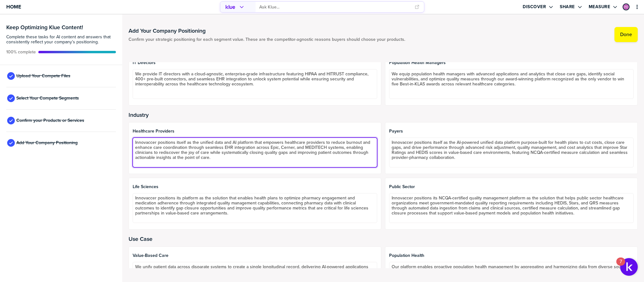  What do you see at coordinates (255, 63) in the screenshot?
I see `span: IT Directors` at bounding box center [255, 63].